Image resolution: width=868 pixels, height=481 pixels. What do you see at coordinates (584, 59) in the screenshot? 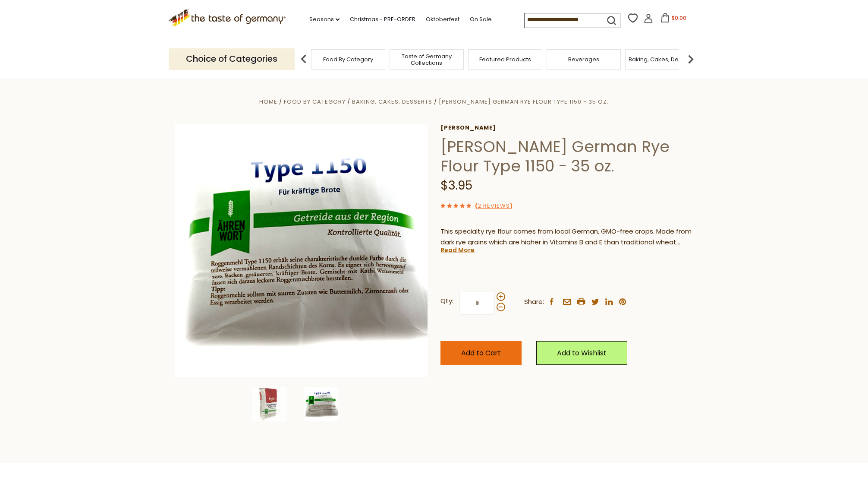
I see `span: Beverages` at bounding box center [584, 59].